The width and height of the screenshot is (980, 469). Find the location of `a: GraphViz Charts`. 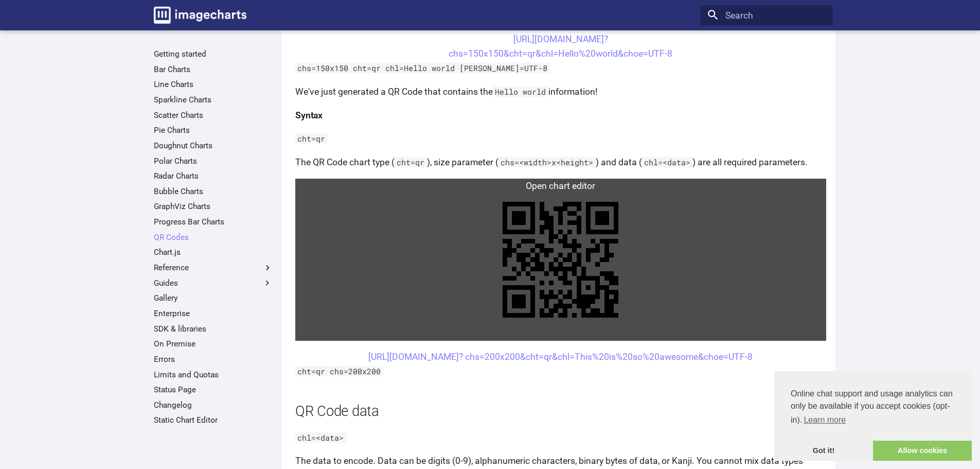

a: GraphViz Charts is located at coordinates (213, 206).